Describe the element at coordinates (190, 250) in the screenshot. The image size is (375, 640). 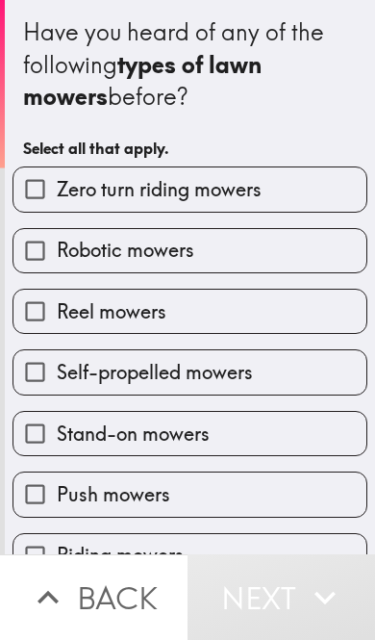
I see `button: Robotic mowers` at that location.